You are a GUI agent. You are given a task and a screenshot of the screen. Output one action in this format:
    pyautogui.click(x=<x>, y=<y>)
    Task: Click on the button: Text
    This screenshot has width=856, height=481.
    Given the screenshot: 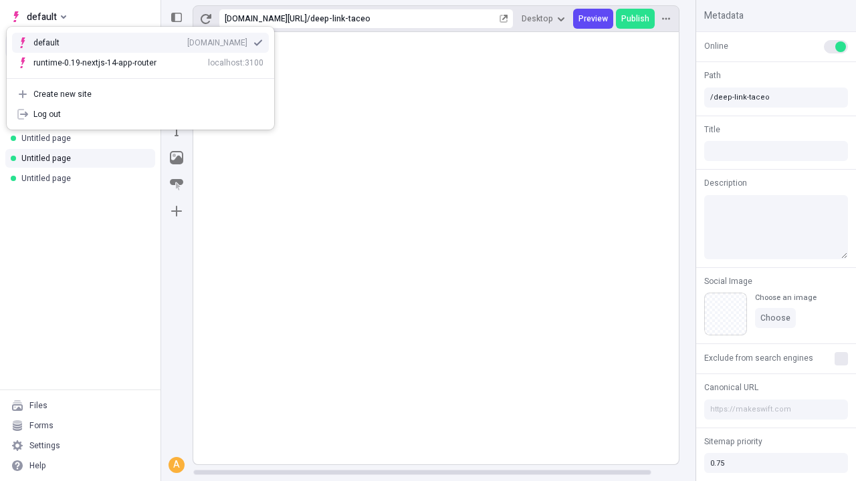 What is the action you would take?
    pyautogui.click(x=177, y=131)
    